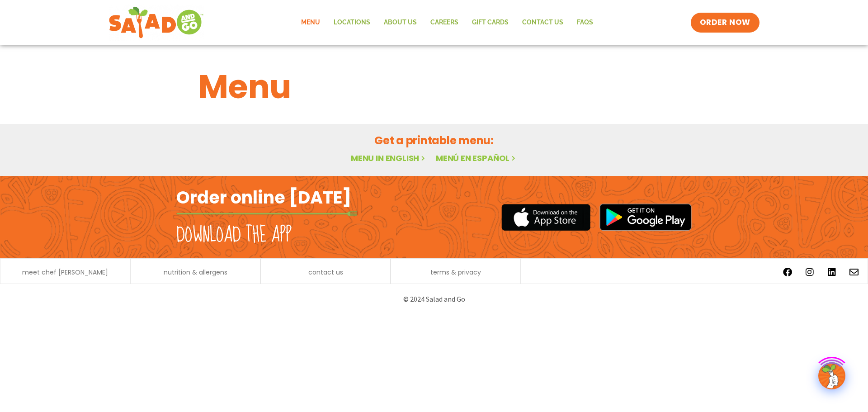 The height and width of the screenshot is (412, 868). What do you see at coordinates (195, 272) in the screenshot?
I see `span: nutrition & allergens` at bounding box center [195, 272].